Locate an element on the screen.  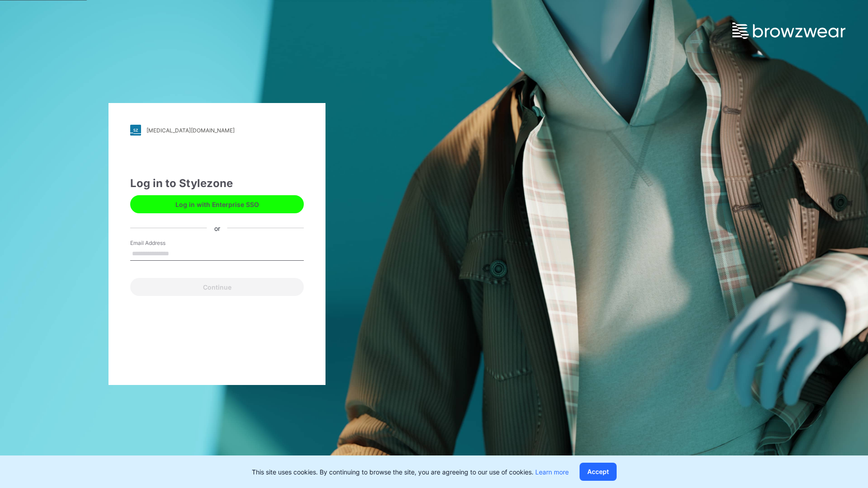
button: Accept is located at coordinates (598, 472).